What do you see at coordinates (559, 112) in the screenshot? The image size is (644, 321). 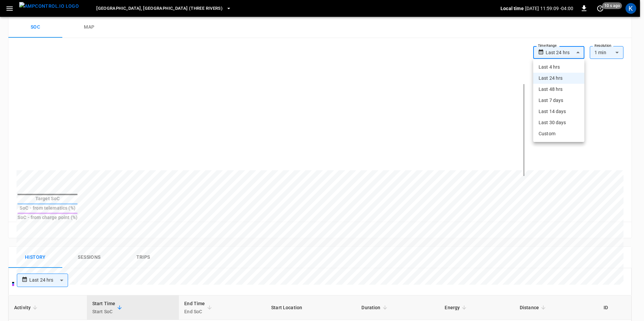 I see `li: Last 14 days` at bounding box center [559, 112].